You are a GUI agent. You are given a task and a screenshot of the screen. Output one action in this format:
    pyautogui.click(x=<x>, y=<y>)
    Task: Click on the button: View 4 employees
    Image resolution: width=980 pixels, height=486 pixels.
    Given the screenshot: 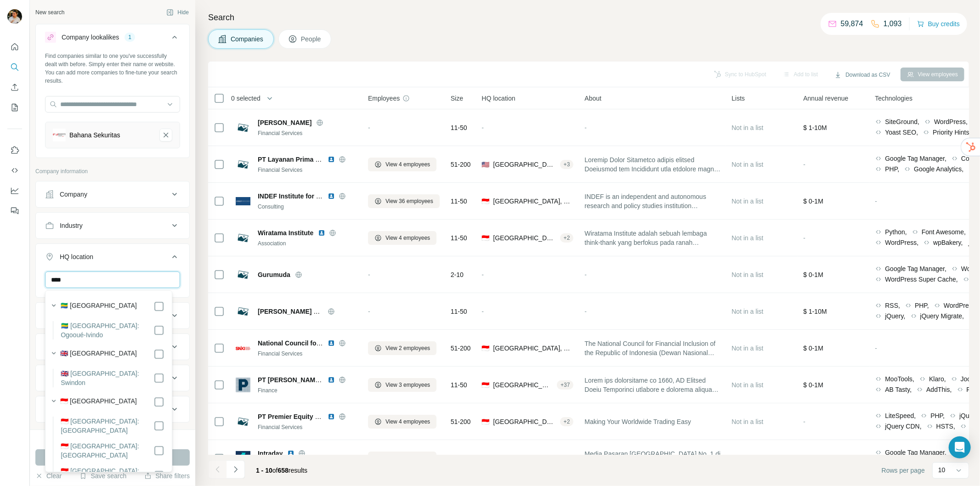 What is the action you would take?
    pyautogui.click(x=402, y=164)
    